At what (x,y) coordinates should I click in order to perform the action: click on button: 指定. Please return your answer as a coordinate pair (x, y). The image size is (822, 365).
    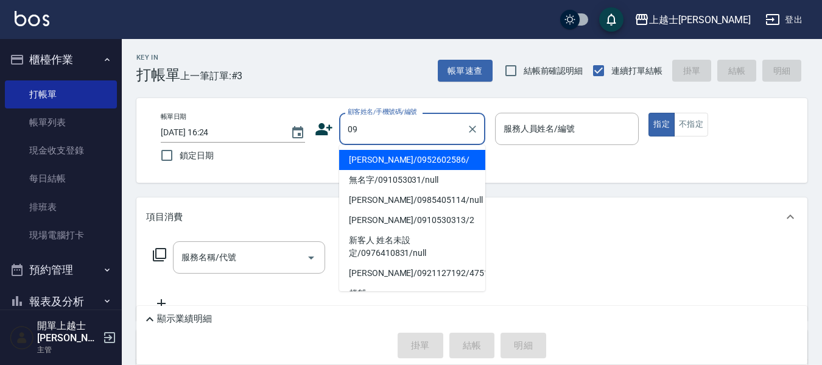
    Looking at the image, I should click on (661, 124).